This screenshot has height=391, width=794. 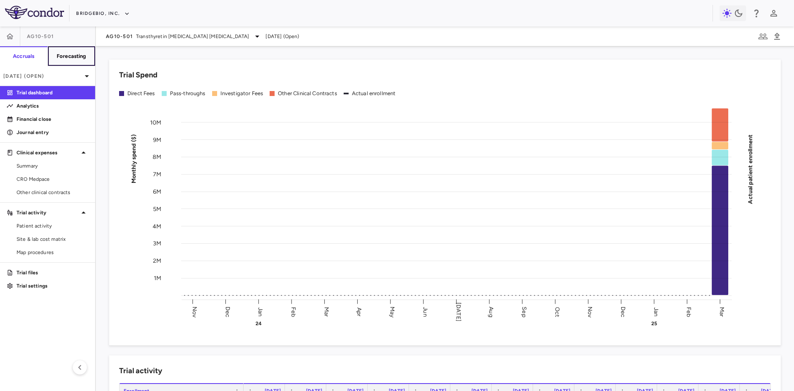 I want to click on p: Financial close, so click(x=53, y=119).